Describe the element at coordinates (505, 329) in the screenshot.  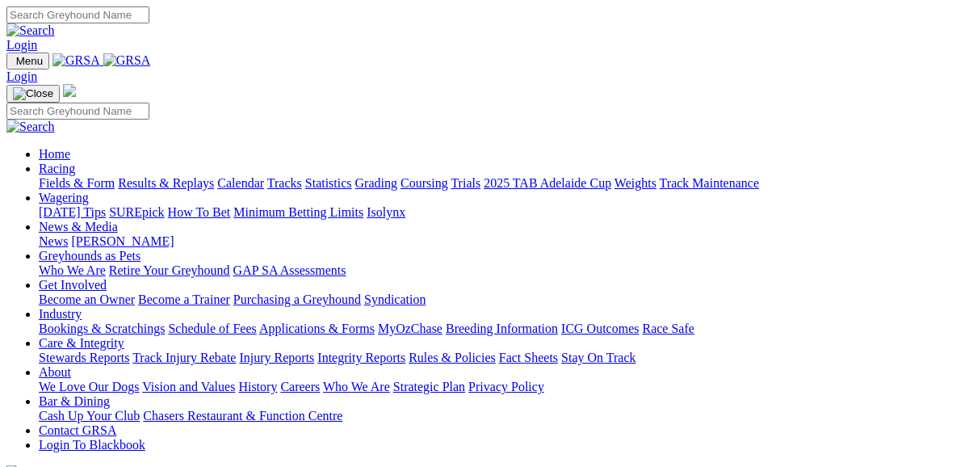
I see `div: Industry` at that location.